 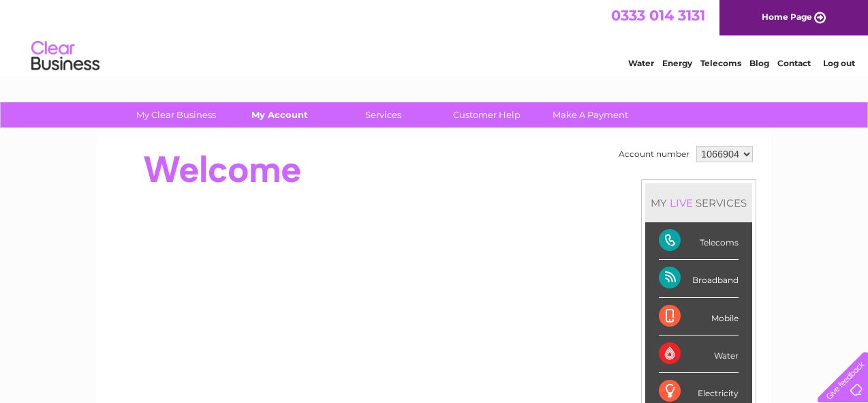 What do you see at coordinates (838, 63) in the screenshot?
I see `a: Log out` at bounding box center [838, 63].